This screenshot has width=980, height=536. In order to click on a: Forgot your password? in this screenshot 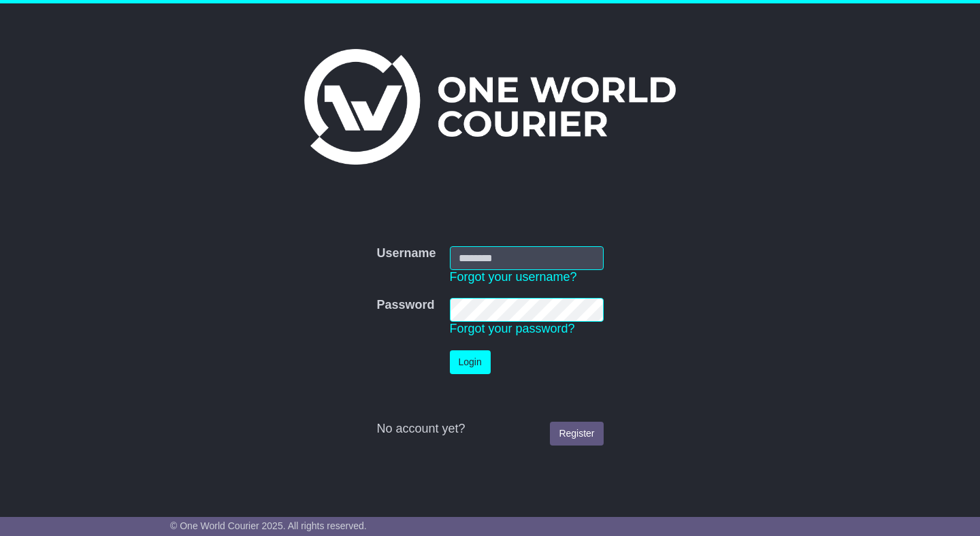, I will do `click(513, 329)`.